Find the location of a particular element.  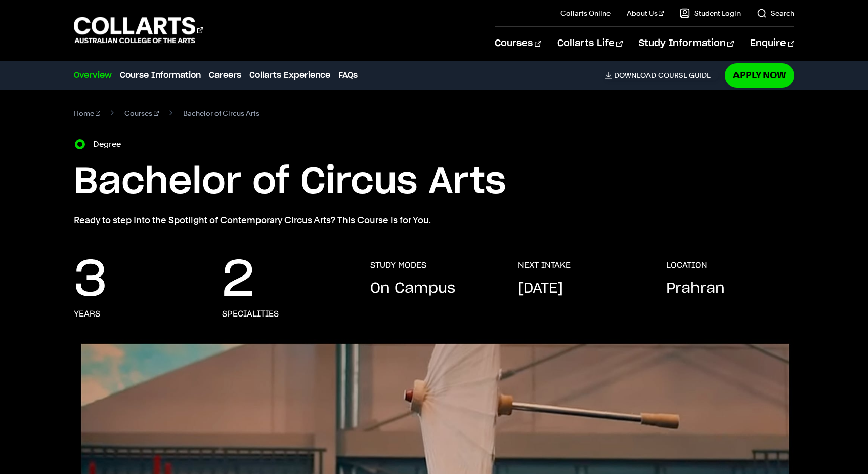

label: Degree is located at coordinates (110, 144).